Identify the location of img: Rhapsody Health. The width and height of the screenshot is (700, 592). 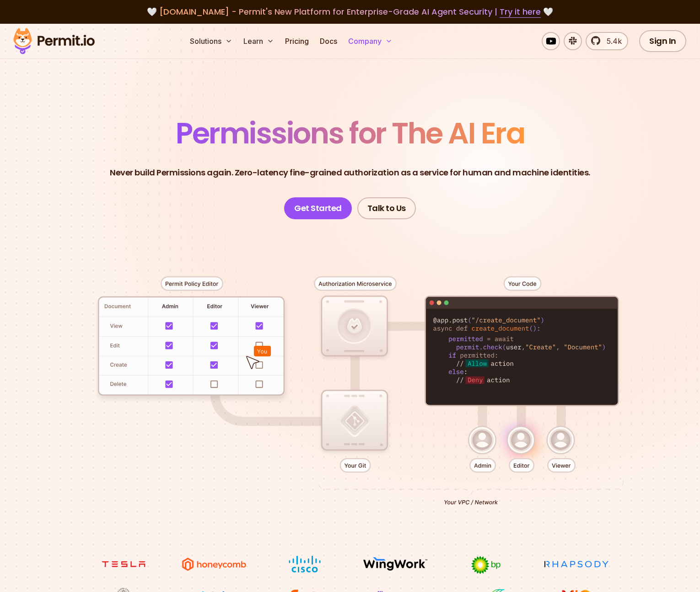
(577, 564).